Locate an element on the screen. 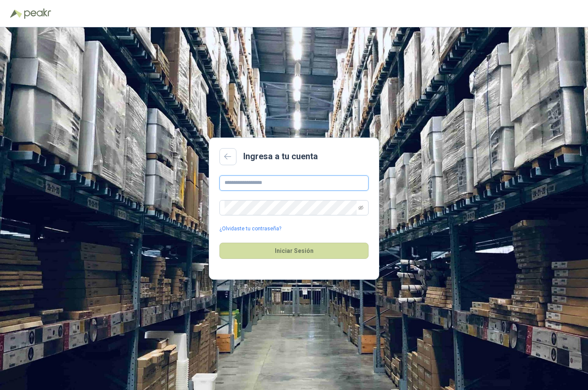  h2: Ingresa a tu cuenta is located at coordinates (280, 156).